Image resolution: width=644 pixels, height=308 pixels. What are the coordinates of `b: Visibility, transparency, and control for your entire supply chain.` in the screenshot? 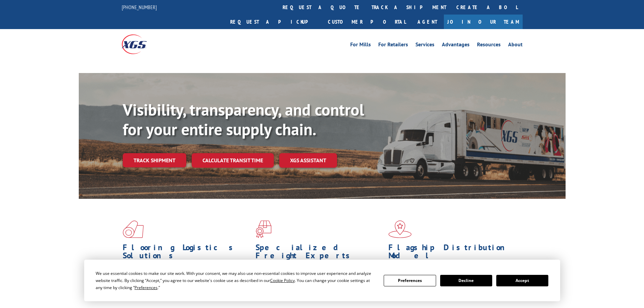 It's located at (243, 120).